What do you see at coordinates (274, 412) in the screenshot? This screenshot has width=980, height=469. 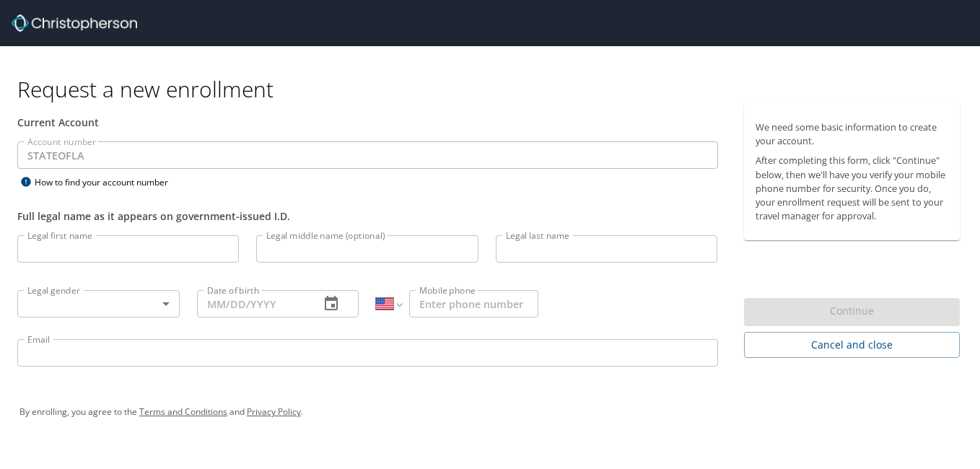 I see `a: Privacy Policy` at bounding box center [274, 412].